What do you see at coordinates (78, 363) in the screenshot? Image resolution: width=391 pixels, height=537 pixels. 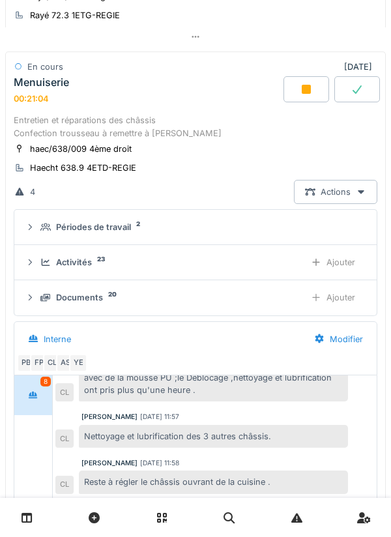 I see `div: YE` at bounding box center [78, 363].